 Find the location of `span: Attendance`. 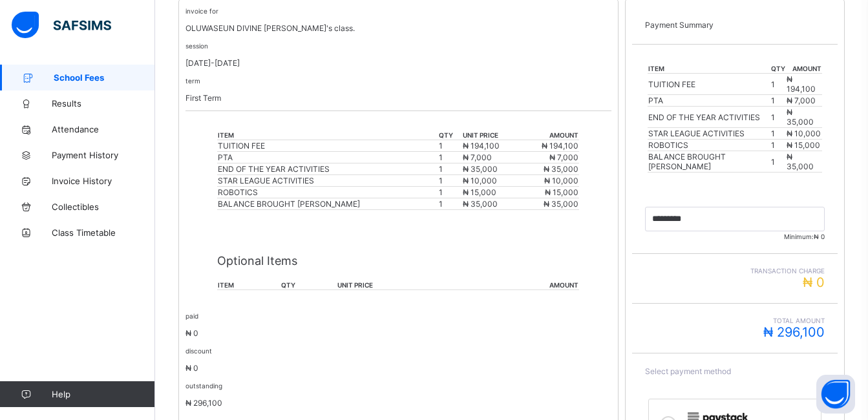

span: Attendance is located at coordinates (103, 130).